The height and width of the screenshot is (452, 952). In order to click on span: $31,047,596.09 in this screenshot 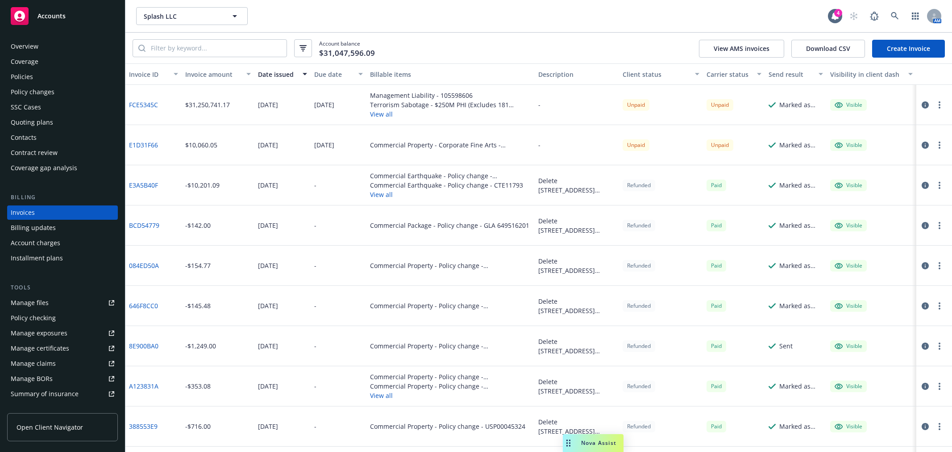, I will do `click(347, 53)`.